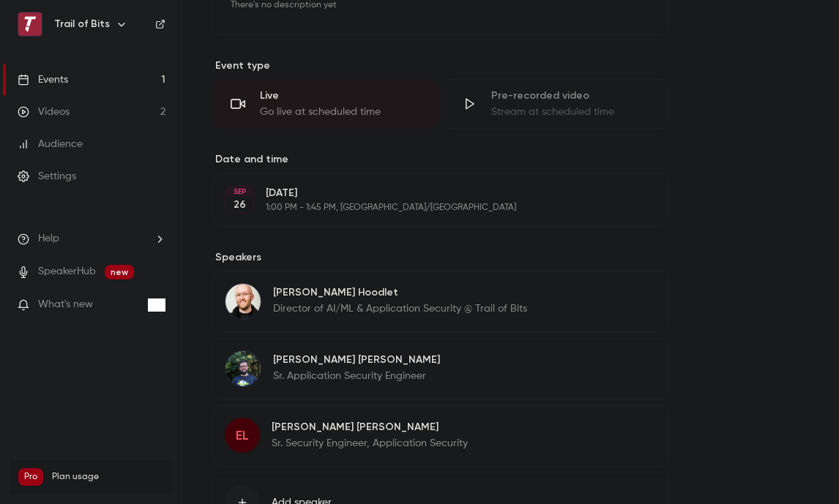 Image resolution: width=839 pixels, height=504 pixels. I want to click on div: Videos, so click(44, 112).